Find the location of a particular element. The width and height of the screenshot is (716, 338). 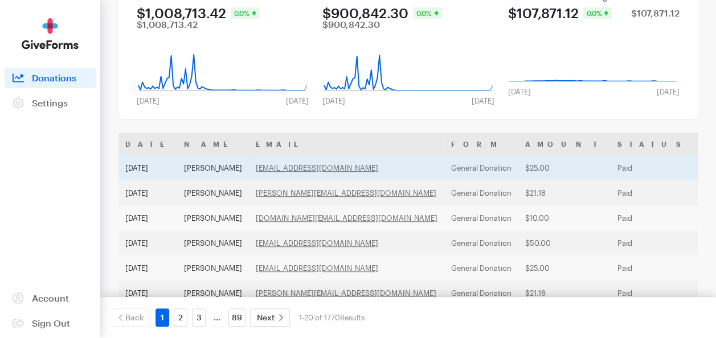

a: Donations is located at coordinates (50, 78).